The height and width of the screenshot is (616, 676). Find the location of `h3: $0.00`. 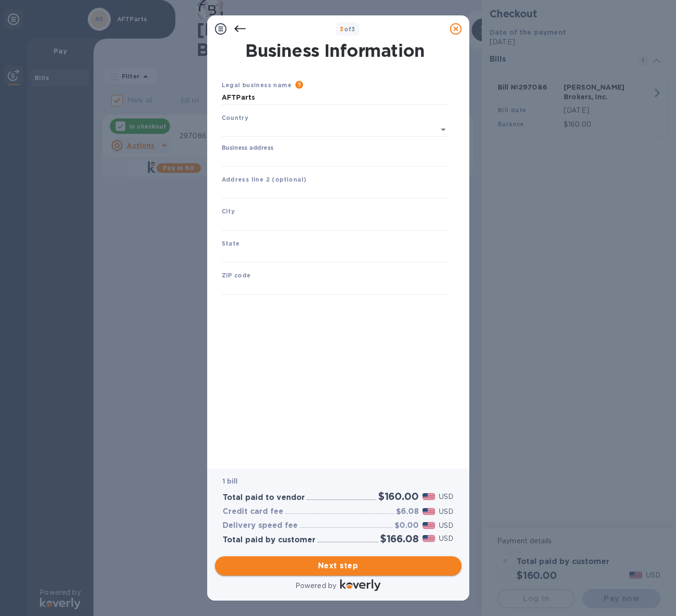

h3: $0.00 is located at coordinates (407, 525).